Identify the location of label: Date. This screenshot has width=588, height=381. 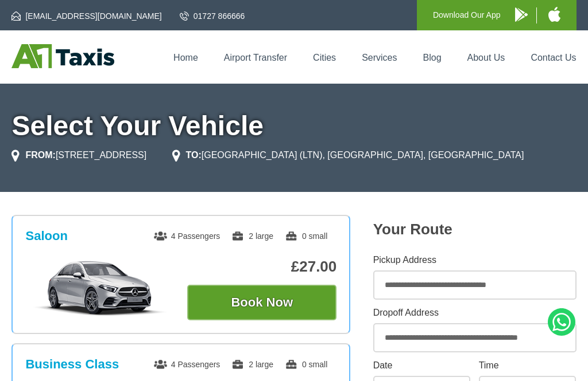
(422, 366).